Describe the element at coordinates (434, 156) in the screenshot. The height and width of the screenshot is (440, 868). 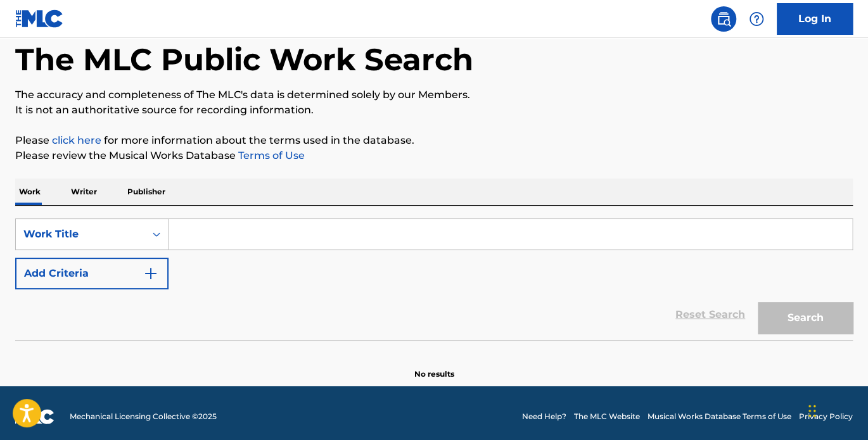
I see `p: Please review the Musical Works Database` at that location.